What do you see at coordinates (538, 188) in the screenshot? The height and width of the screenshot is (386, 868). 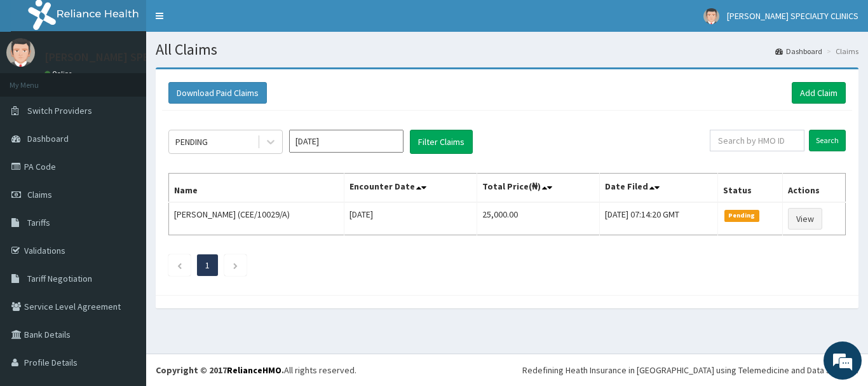 I see `th: Total Price(₦)` at bounding box center [538, 188].